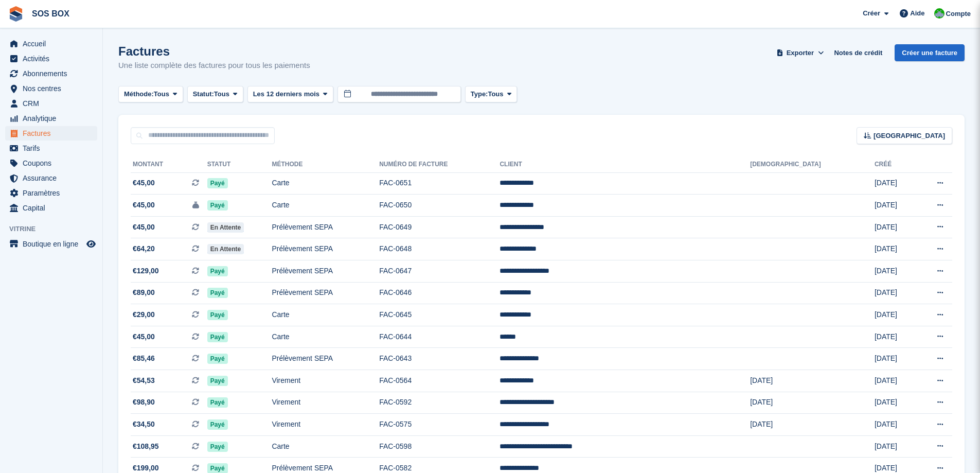 The image size is (980, 473). What do you see at coordinates (53, 193) in the screenshot?
I see `span: Paramètres` at bounding box center [53, 193].